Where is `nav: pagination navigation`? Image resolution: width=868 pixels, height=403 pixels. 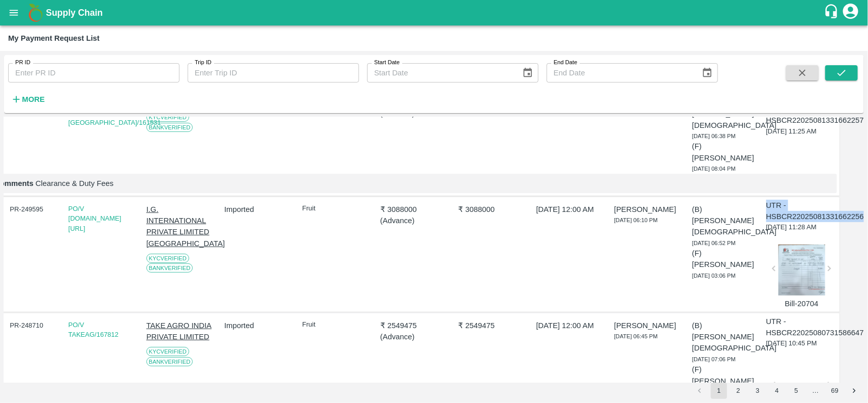
nav: pagination navigation is located at coordinates (777, 390).